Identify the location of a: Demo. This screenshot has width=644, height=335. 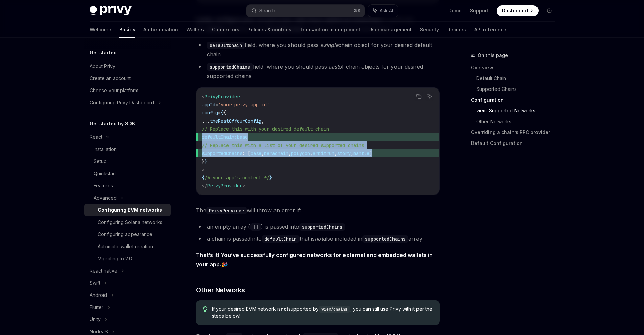
(455, 11).